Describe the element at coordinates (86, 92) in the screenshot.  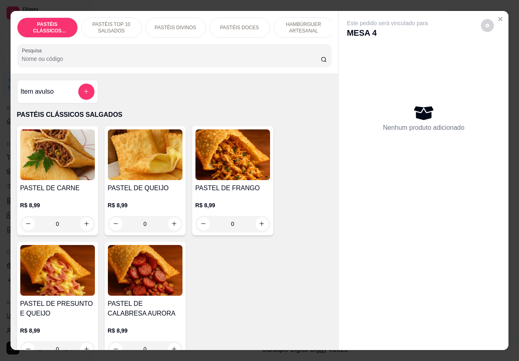
I see `button: add-separate-item` at that location.